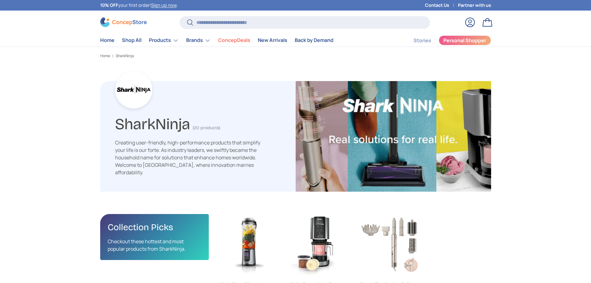 Image resolution: width=591 pixels, height=283 pixels. Describe the element at coordinates (390, 244) in the screenshot. I see `a: Shark FlexStyle - Full Package (HD440SL)` at that location.